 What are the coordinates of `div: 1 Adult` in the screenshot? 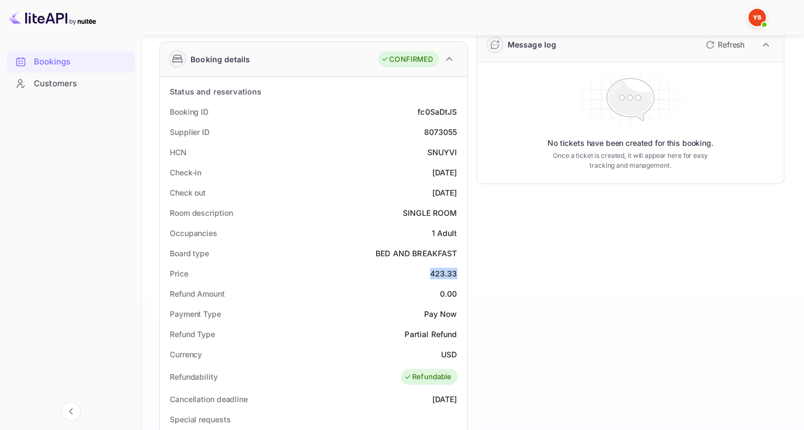 It's located at (444, 233).